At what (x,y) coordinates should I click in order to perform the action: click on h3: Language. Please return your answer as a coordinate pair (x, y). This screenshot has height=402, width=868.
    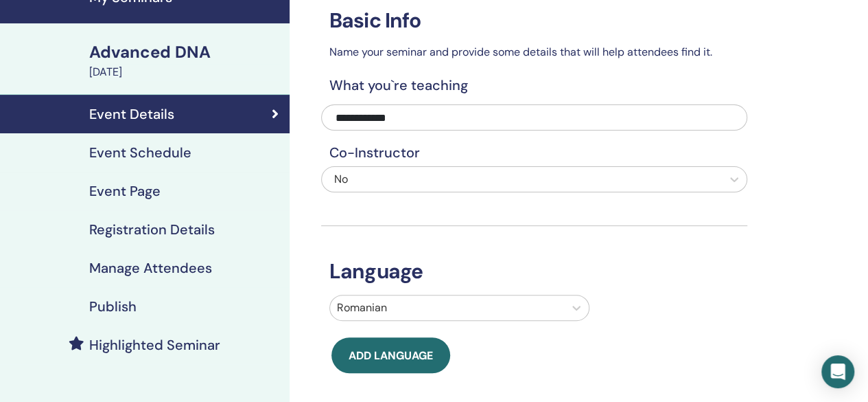
    Looking at the image, I should click on (534, 271).